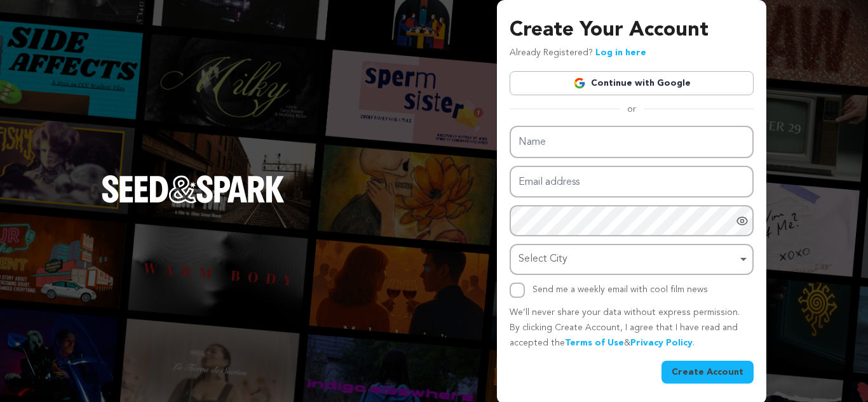  What do you see at coordinates (578, 53) in the screenshot?
I see `p: Already Registered?` at bounding box center [578, 53].